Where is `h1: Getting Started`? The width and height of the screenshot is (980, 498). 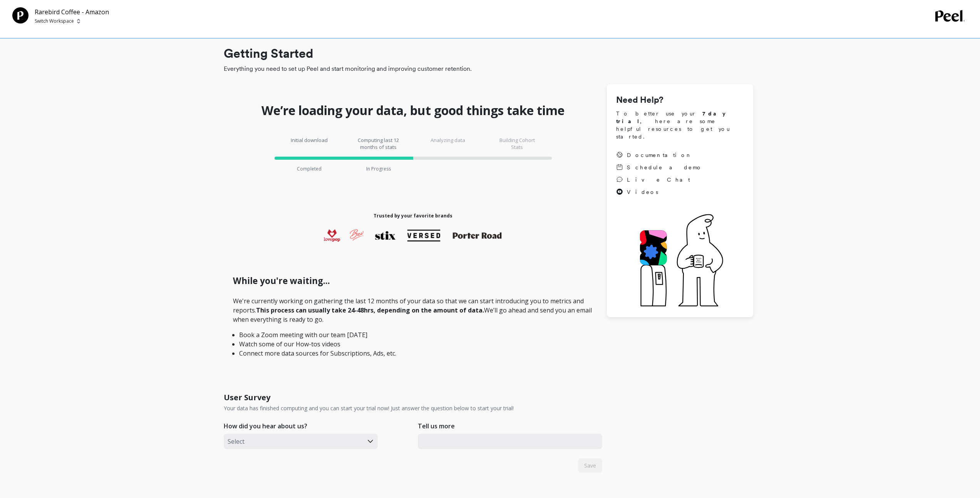
h1: Getting Started is located at coordinates (489, 53).